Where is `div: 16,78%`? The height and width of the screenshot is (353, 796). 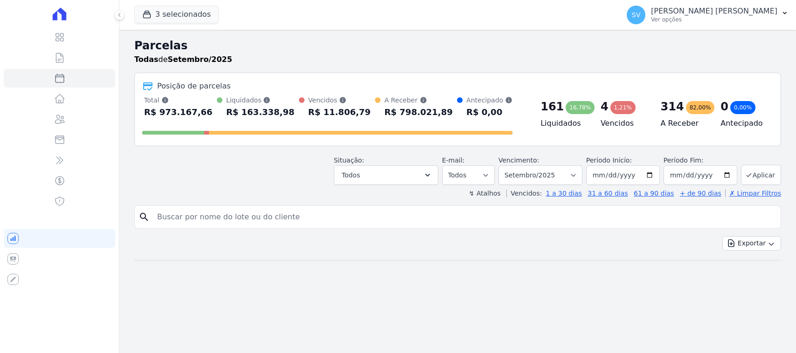 div: 16,78% is located at coordinates (580, 108).